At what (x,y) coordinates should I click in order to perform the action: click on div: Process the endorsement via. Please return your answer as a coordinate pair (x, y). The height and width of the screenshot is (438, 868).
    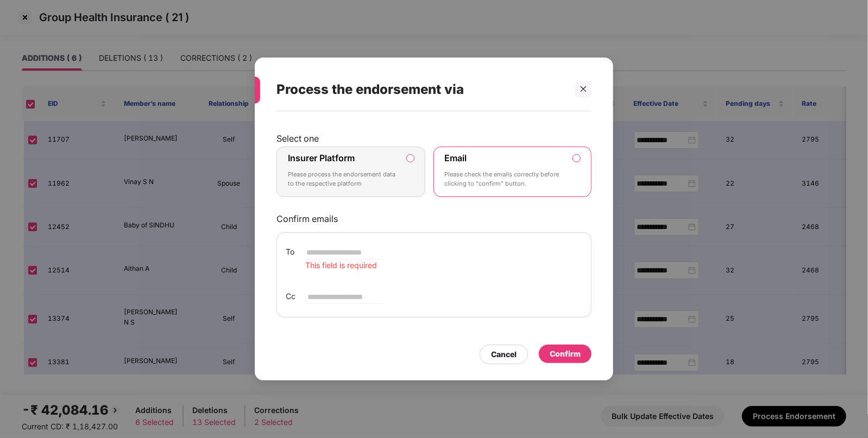
    Looking at the image, I should click on (421, 90).